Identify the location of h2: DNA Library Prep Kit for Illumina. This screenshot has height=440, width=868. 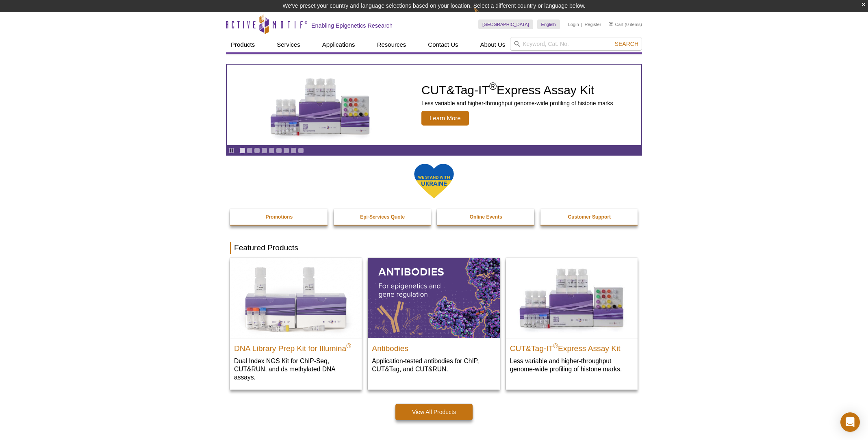
(296, 347).